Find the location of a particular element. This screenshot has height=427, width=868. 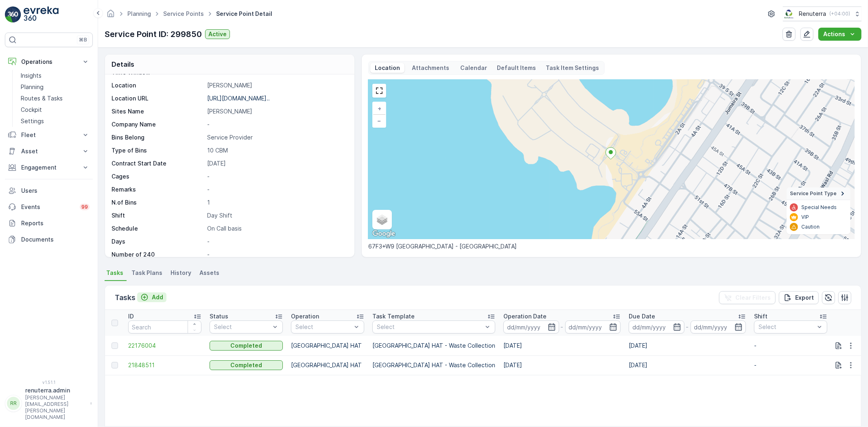

p: ( +04:00 ) is located at coordinates (839, 14).